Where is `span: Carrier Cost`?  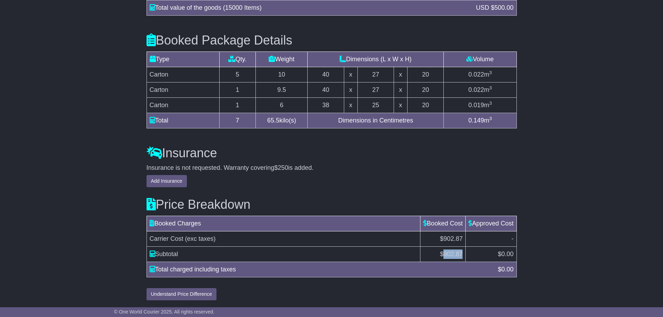 span: Carrier Cost is located at coordinates (166, 239).